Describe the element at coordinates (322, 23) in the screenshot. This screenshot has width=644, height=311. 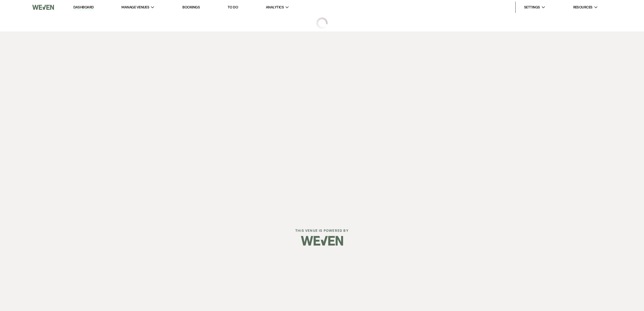
I see `img: loading spinner` at that location.